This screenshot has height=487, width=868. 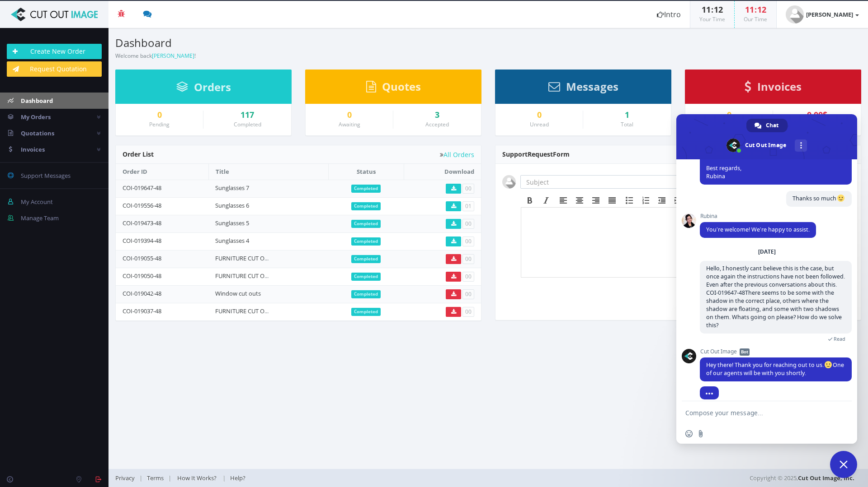 What do you see at coordinates (539, 125) in the screenshot?
I see `small: Unread` at bounding box center [539, 125].